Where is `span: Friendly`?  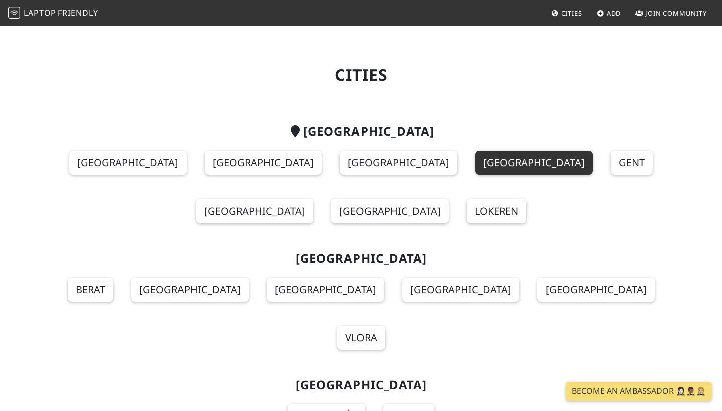 span: Friendly is located at coordinates (78, 13).